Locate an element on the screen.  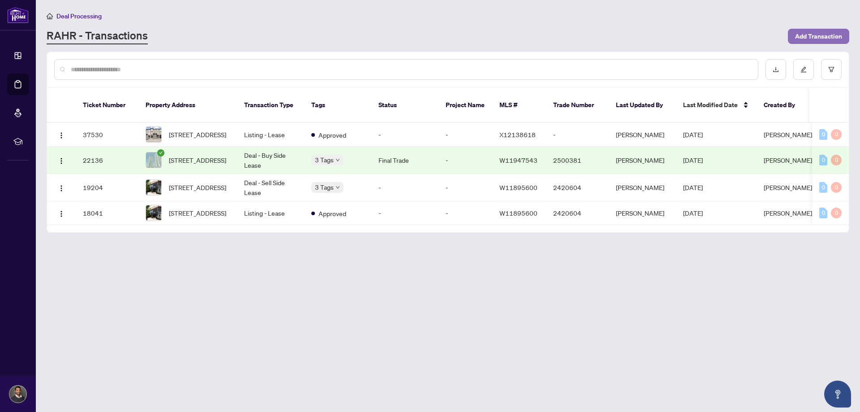
span: edit is located at coordinates (803, 69).